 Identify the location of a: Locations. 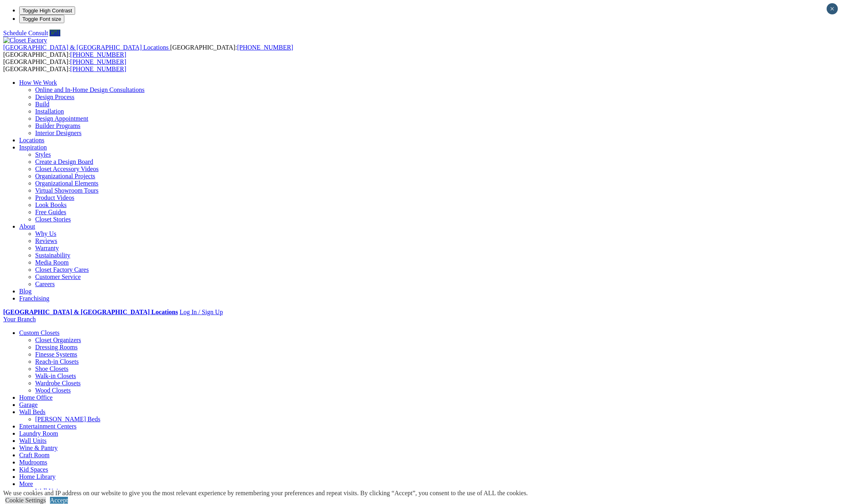
(31, 140).